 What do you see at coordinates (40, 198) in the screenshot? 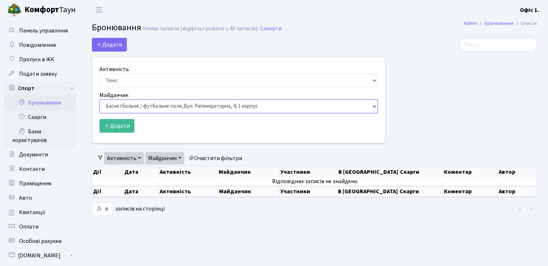
I see `a: Авто` at bounding box center [40, 198].